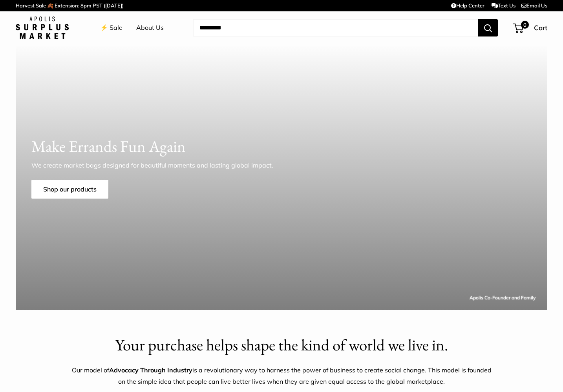  Describe the element at coordinates (534, 6) in the screenshot. I see `a: Email Us` at that location.